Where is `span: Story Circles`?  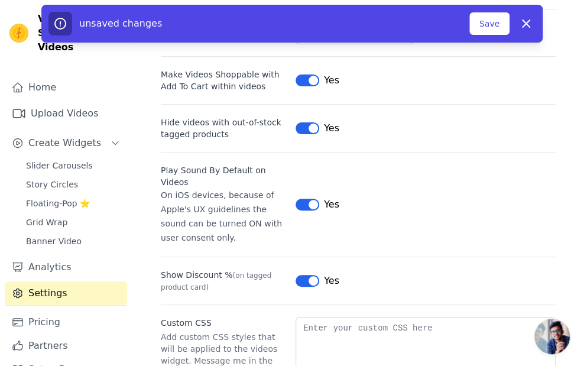 span: Story Circles is located at coordinates (52, 185).